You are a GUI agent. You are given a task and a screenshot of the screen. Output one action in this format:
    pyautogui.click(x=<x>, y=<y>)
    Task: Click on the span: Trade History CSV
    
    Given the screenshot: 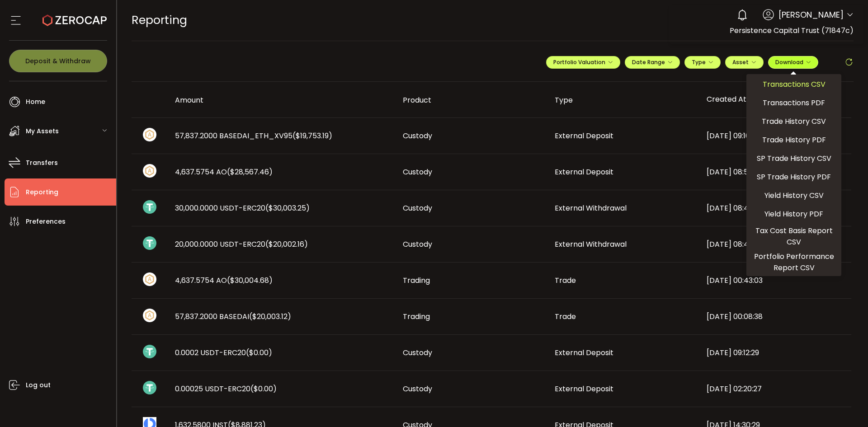 What is the action you would take?
    pyautogui.click(x=794, y=121)
    